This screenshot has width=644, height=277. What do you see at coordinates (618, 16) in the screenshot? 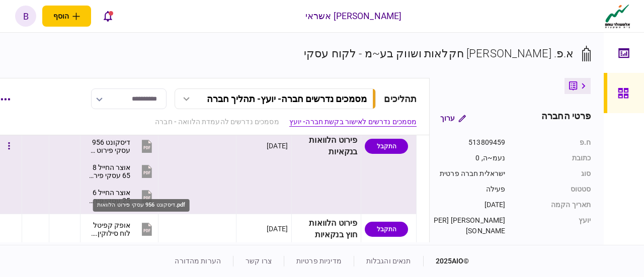
I see `img: client company logo` at bounding box center [618, 16].